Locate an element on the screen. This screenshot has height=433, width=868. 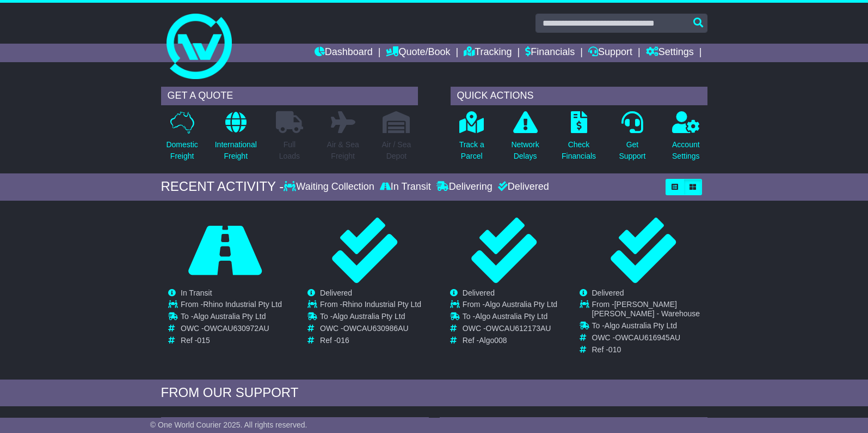
p: Air & Sea Freight is located at coordinates (343, 150).